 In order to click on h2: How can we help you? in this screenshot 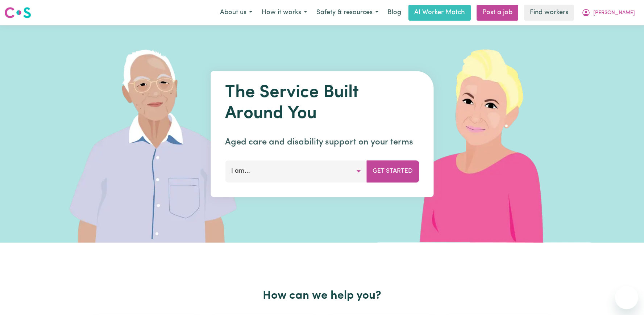, I will do `click(322, 296)`.